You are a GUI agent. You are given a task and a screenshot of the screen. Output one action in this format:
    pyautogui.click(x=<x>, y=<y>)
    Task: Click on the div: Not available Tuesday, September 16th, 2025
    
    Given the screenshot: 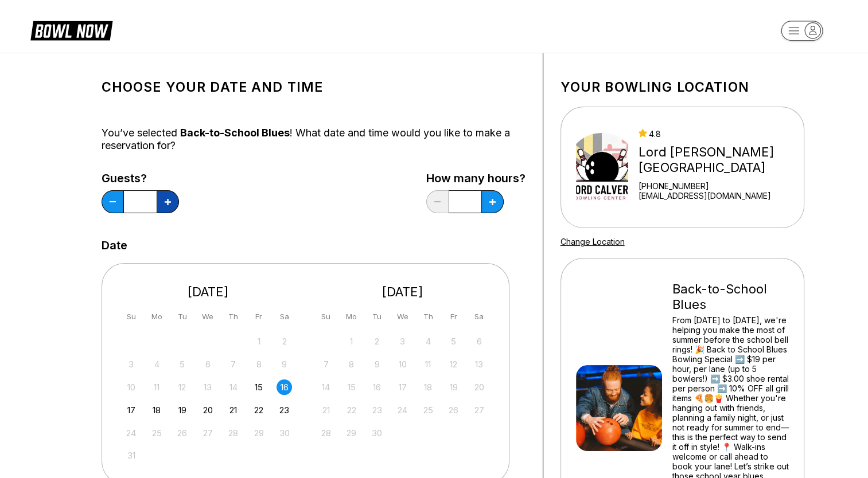 What is the action you would take?
    pyautogui.click(x=377, y=387)
    